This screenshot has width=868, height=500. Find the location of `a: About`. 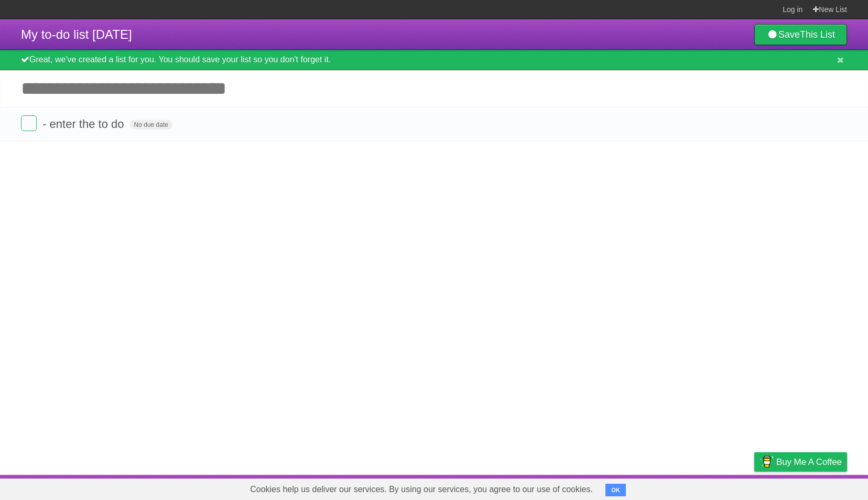

a: About is located at coordinates (626, 488).